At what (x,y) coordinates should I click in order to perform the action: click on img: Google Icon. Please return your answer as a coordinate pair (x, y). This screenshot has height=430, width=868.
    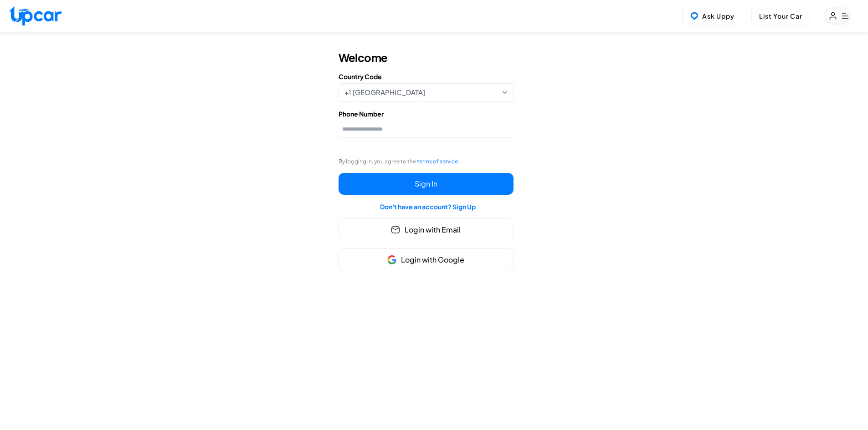
    Looking at the image, I should click on (392, 260).